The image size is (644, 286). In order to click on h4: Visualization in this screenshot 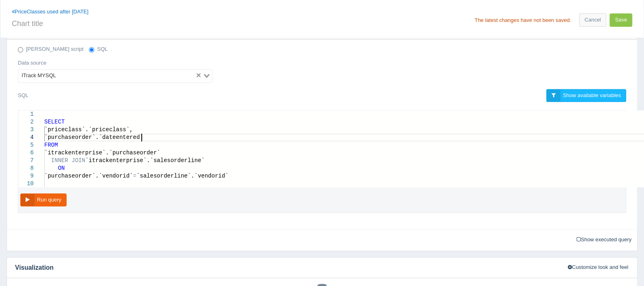, I will do `click(282, 267)`.